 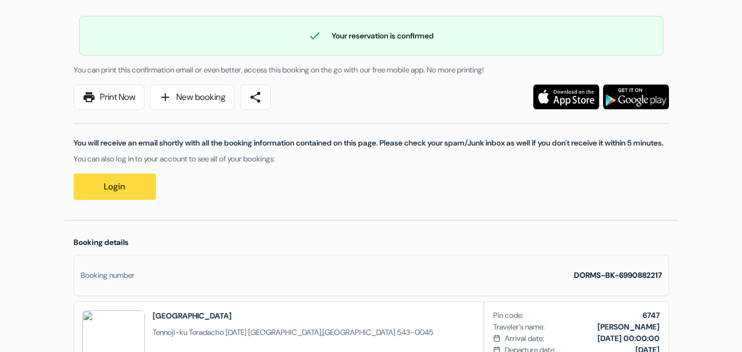 I want to click on span: You can print this confirmation email or even better, access this booking on the go with our free..., so click(x=278, y=70).